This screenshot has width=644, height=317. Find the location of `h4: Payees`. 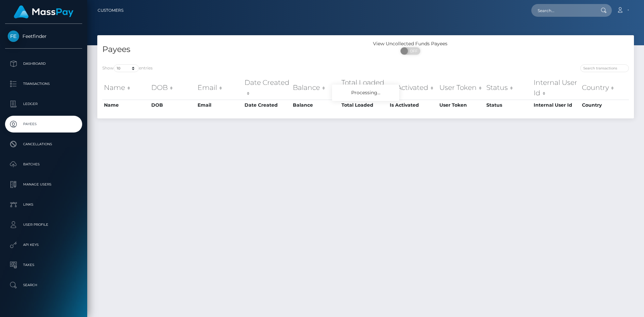

h4: Payees is located at coordinates (231, 49).